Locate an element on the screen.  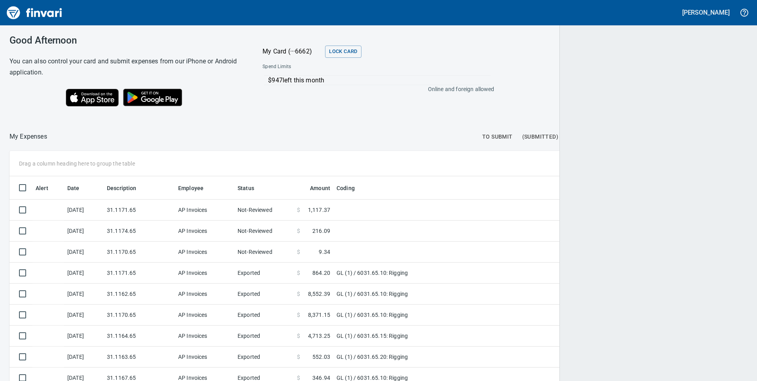
span: (Submitted) is located at coordinates (540, 137).